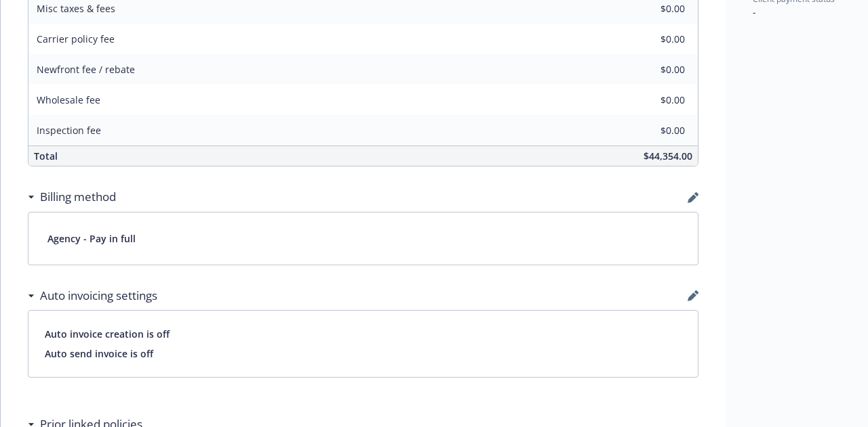 This screenshot has width=868, height=427. I want to click on div: Agency - Pay in full, so click(363, 239).